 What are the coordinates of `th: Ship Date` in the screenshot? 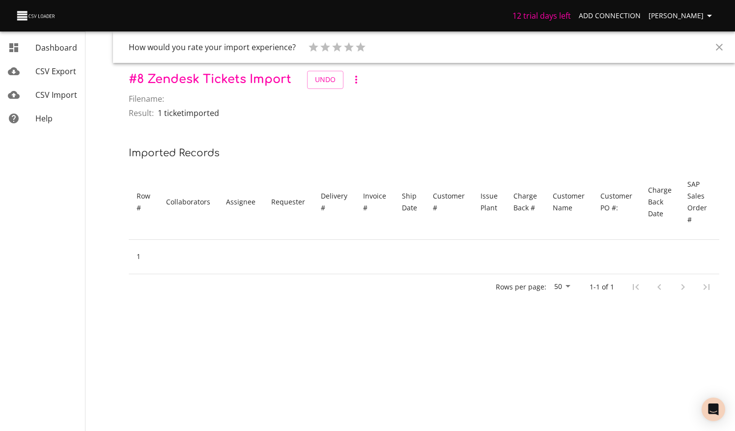 It's located at (409, 202).